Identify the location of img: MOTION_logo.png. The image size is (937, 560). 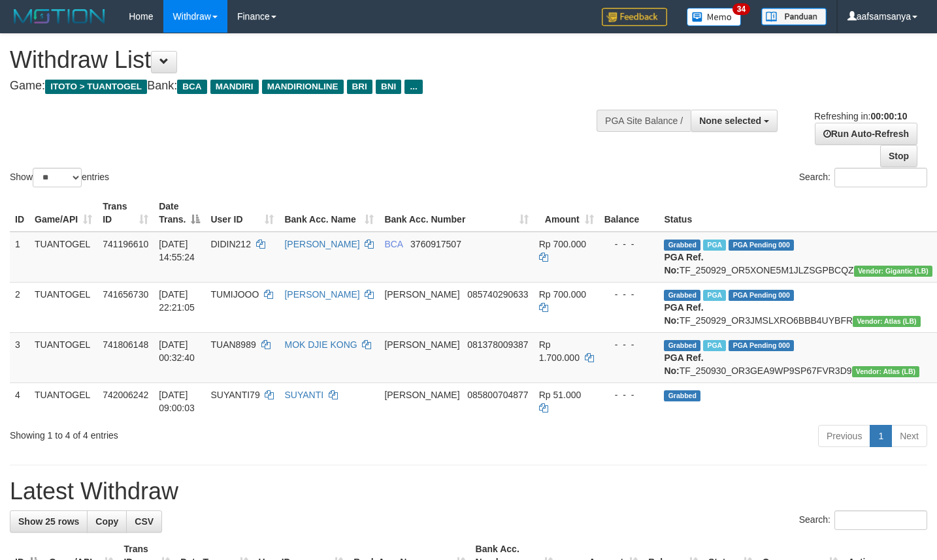
(59, 16).